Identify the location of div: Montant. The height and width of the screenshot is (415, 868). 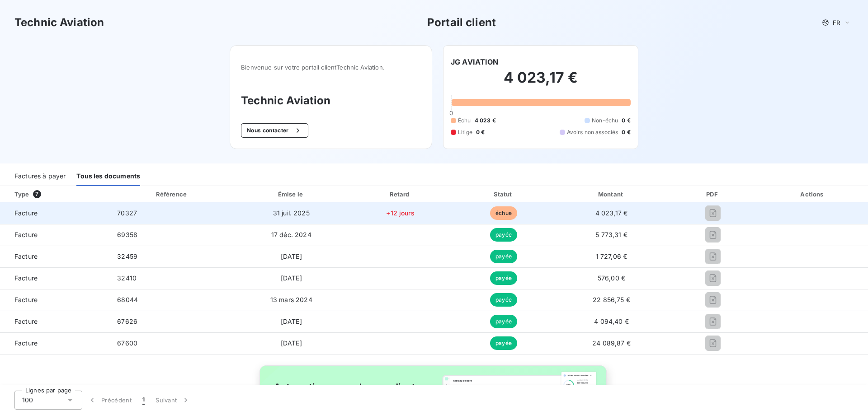
(611, 194).